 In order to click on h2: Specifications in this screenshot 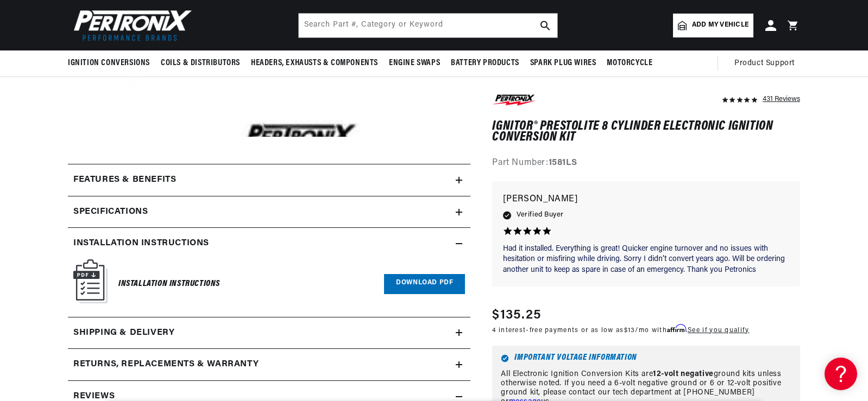, I will do `click(110, 212)`.